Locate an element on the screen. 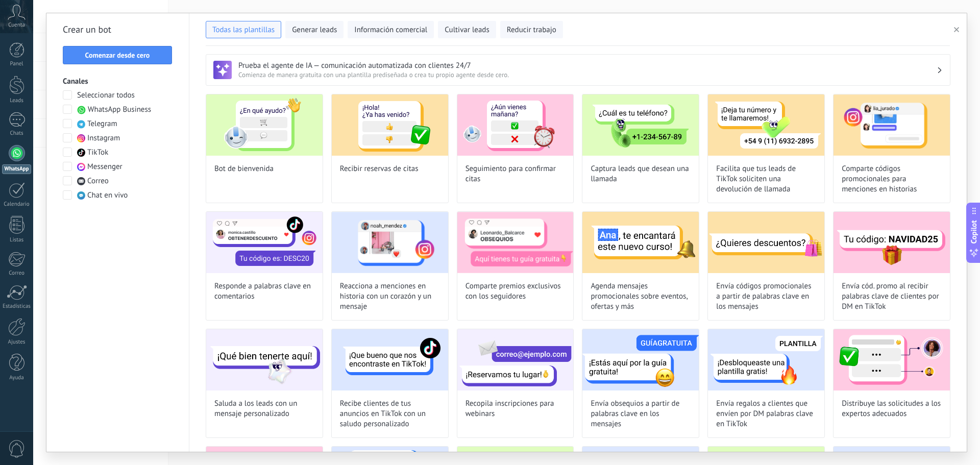  img: Facilita que tus leads de TikTok soliciten una devolución de llamada is located at coordinates (766, 125).